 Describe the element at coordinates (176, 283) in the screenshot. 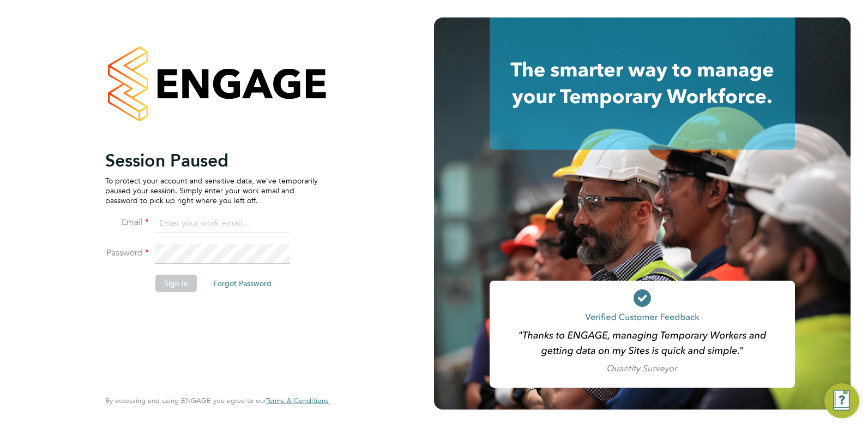

I see `button: Sign In` at that location.